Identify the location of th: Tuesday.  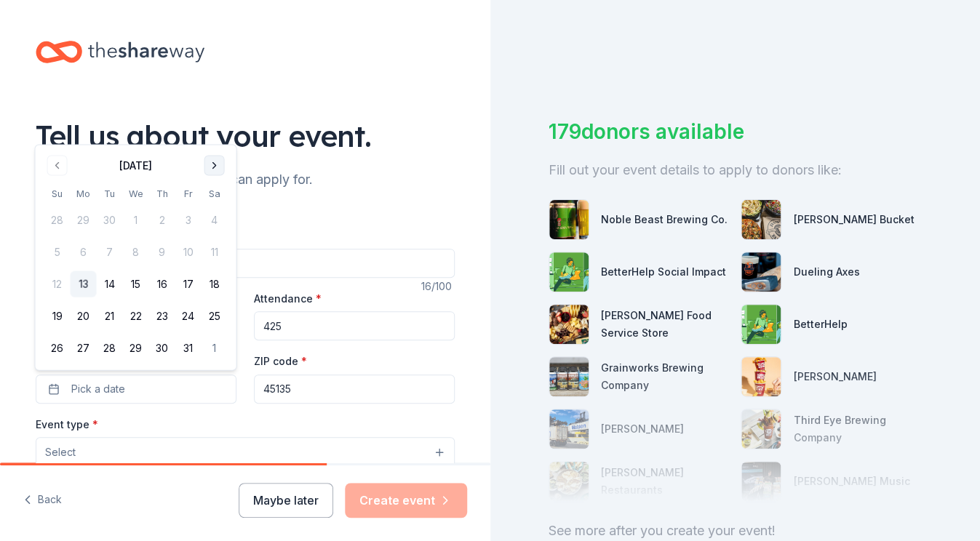
(110, 194).